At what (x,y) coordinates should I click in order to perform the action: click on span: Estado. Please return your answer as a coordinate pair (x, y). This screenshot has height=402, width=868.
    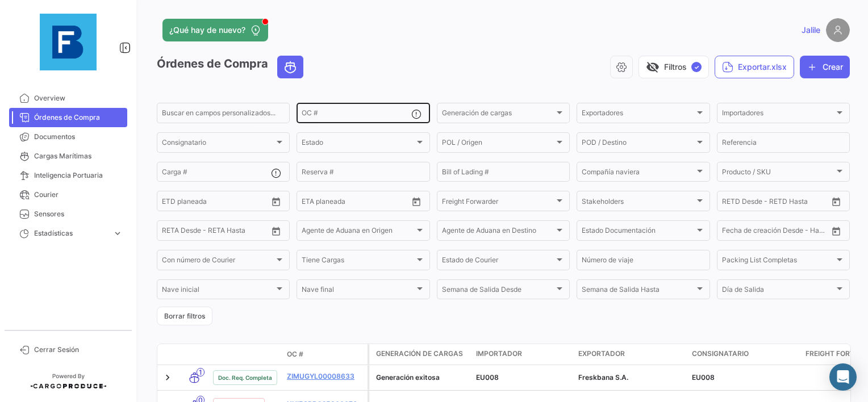
    Looking at the image, I should click on (358, 145).